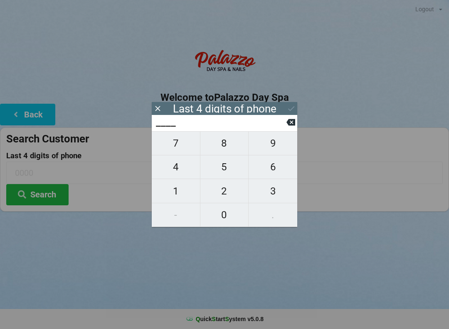 This screenshot has height=329, width=449. I want to click on button: 7, so click(176, 143).